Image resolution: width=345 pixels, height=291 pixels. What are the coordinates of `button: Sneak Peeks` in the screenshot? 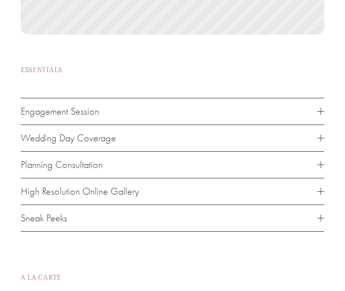 It's located at (172, 218).